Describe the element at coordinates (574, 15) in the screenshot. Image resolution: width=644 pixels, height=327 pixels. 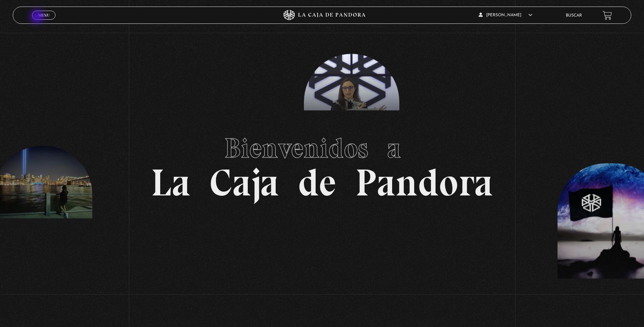
I see `a: Buscar` at that location.